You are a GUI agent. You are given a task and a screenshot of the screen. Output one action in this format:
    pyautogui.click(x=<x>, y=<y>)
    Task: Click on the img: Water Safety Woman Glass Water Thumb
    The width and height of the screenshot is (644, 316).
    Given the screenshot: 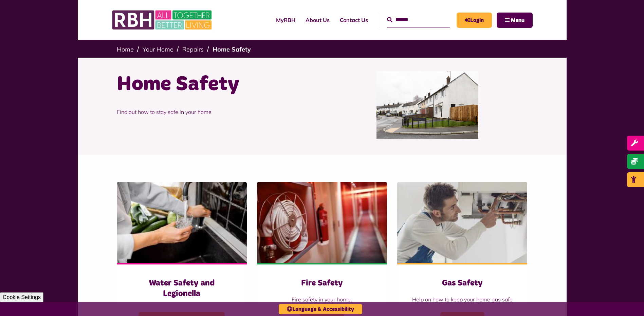 What is the action you would take?
    pyautogui.click(x=181, y=223)
    